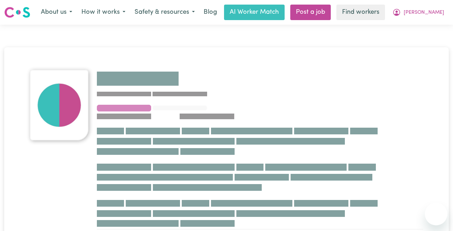 The image size is (453, 231). I want to click on a: AI Worker Match, so click(255, 12).